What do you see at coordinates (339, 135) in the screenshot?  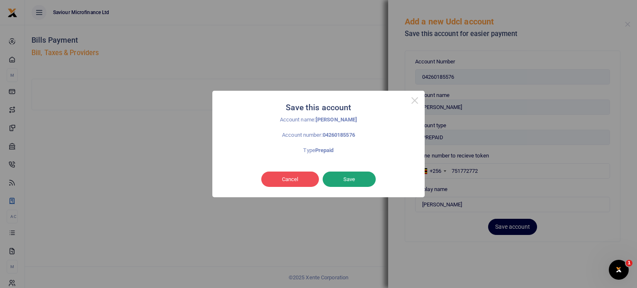 I see `strong: 04260185576` at bounding box center [339, 135].